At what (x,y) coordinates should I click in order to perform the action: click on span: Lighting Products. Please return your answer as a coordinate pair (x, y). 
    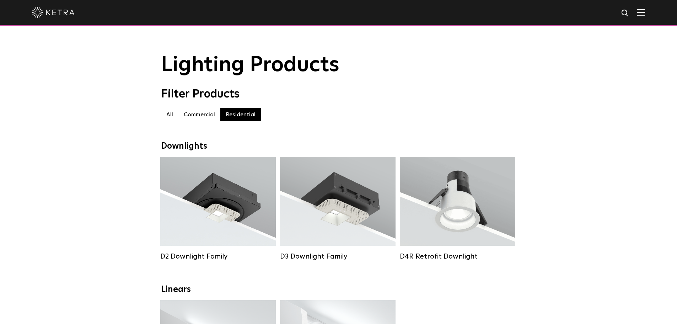
    Looking at the image, I should click on (250, 65).